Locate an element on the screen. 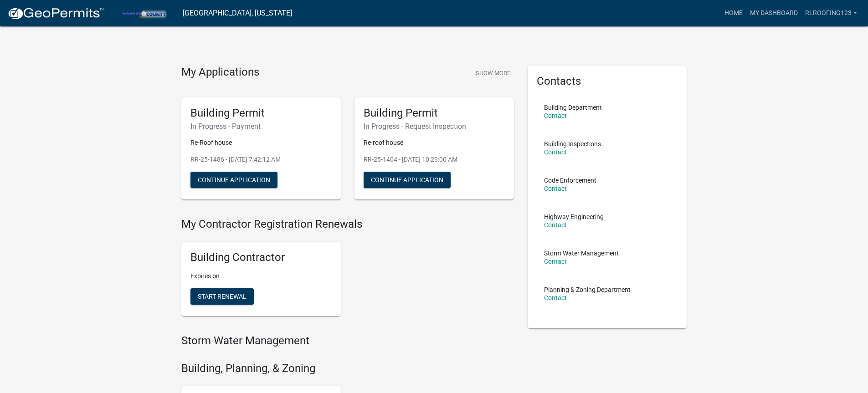  h4: My Contractor Registration Renewals is located at coordinates (348, 224).